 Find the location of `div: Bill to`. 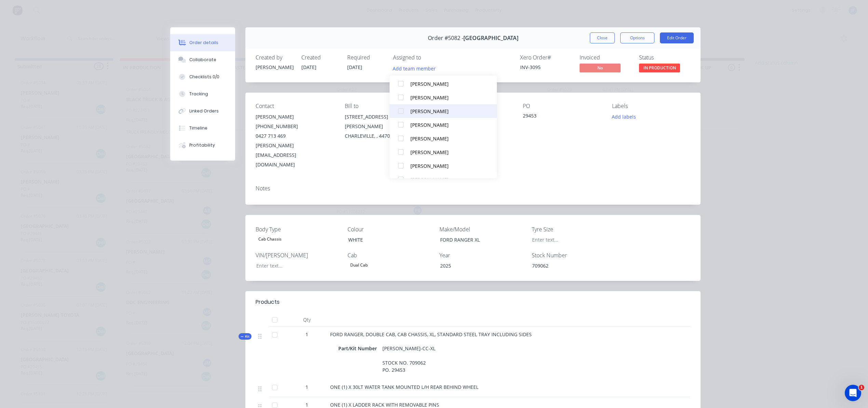

div: Bill to is located at coordinates (384, 106).